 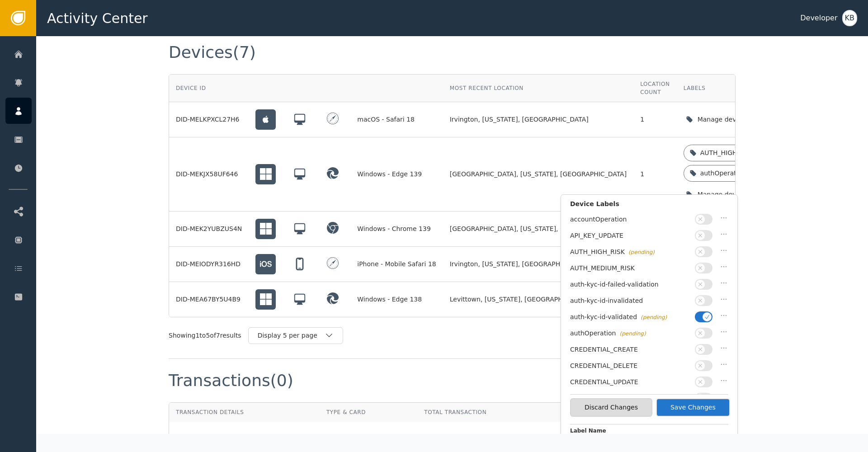 I want to click on div: Windows - Edge 138, so click(x=397, y=300).